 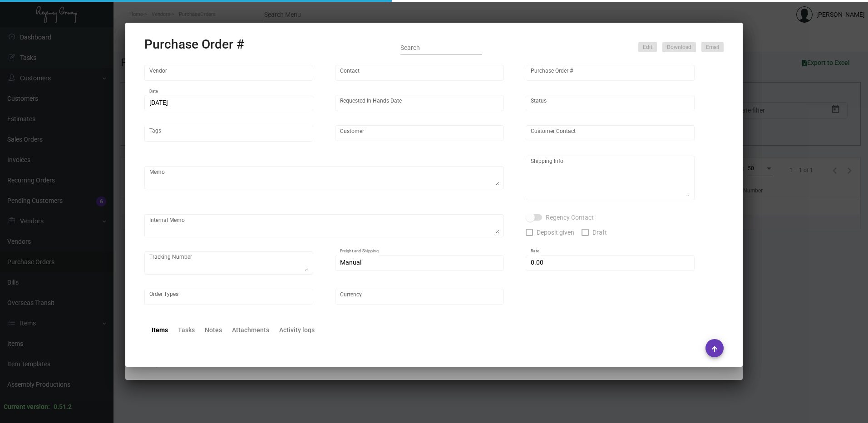 What do you see at coordinates (350, 262) in the screenshot?
I see `span: Manual` at bounding box center [350, 262].